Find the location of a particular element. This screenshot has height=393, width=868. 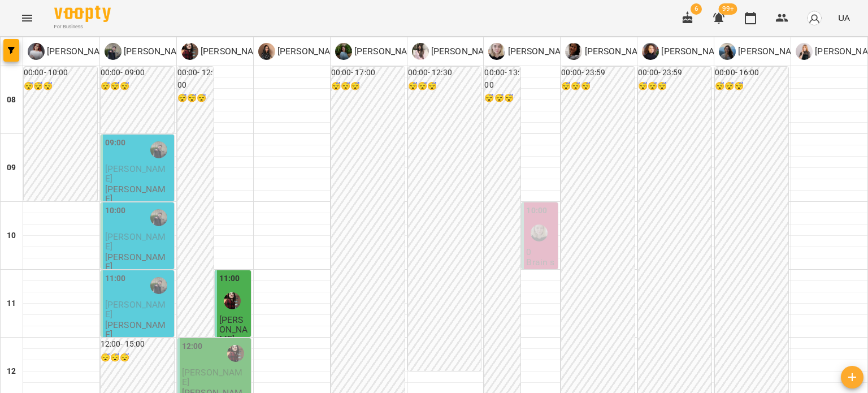

h6: 00:00 - 09:00 is located at coordinates (137, 72).